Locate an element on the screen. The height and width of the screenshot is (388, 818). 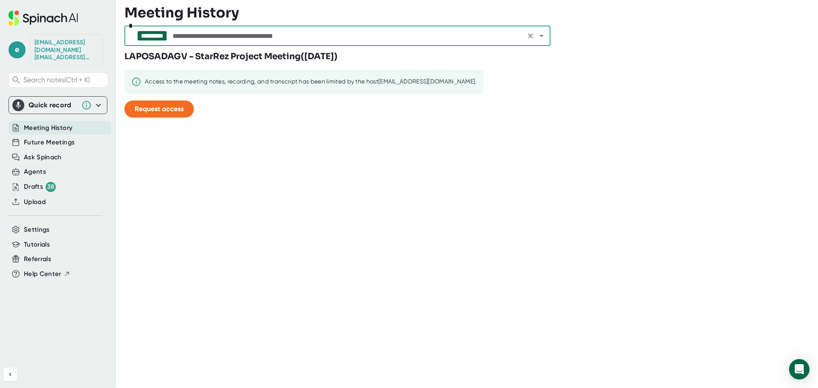
button: Help Center is located at coordinates (47, 274).